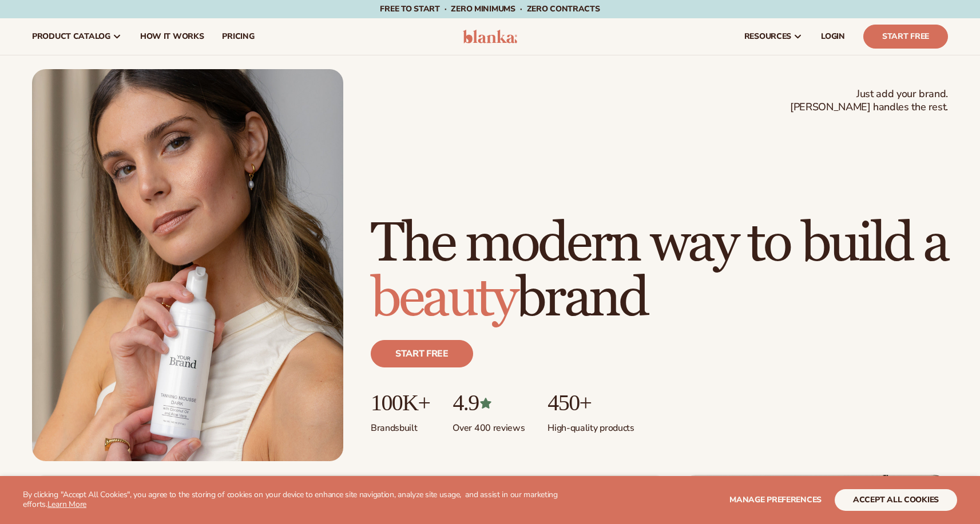 This screenshot has height=524, width=980. Describe the element at coordinates (238, 37) in the screenshot. I see `a: pricing` at that location.